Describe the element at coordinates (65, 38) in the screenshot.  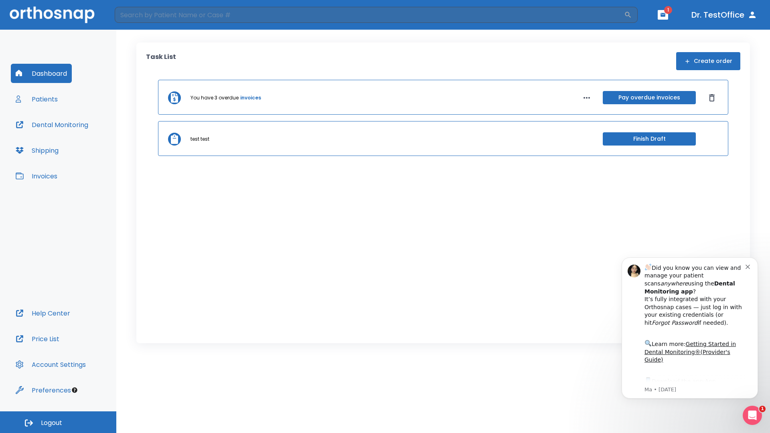
I see `i: anywhere` at that location.